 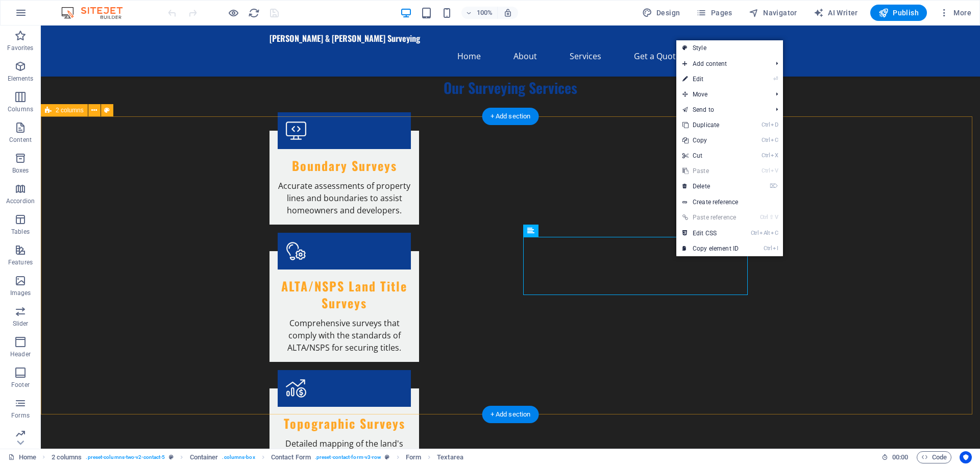 What do you see at coordinates (508, 13) in the screenshot?
I see `i: On resize automatically adjust zoom level to fit chosen device.` at bounding box center [508, 13].